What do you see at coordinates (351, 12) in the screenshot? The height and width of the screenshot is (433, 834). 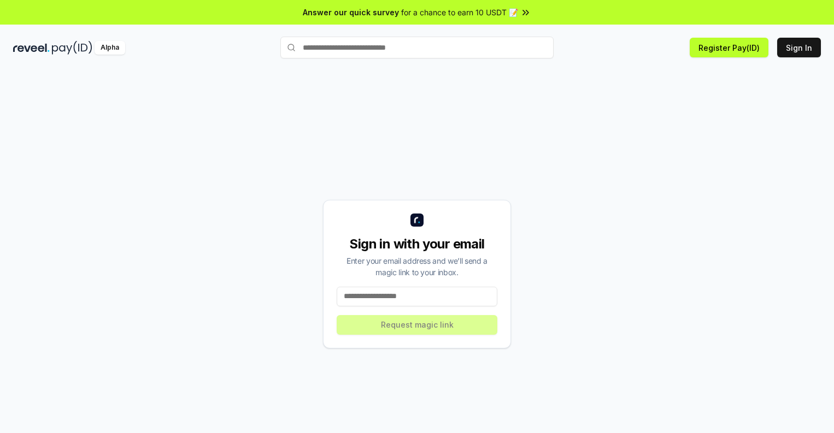 I see `span: Answer our quick survey` at bounding box center [351, 12].